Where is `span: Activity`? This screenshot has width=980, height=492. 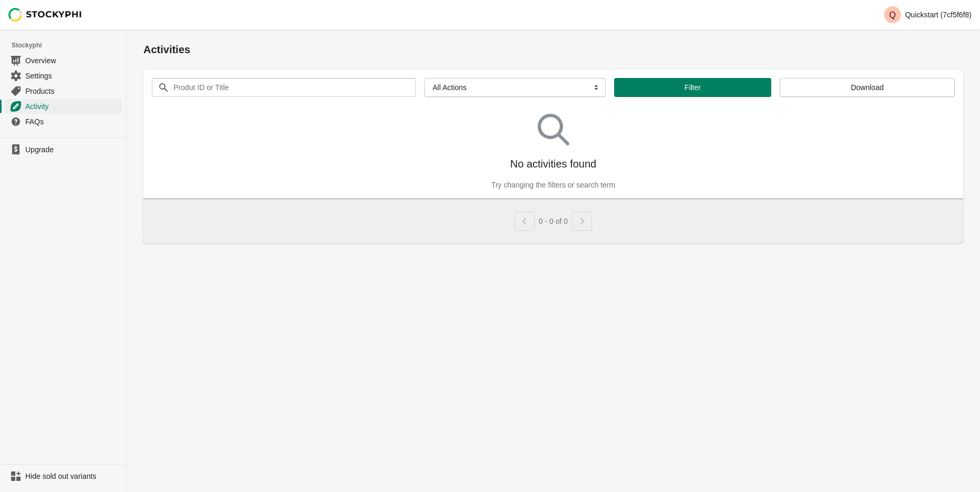 span: Activity is located at coordinates (72, 107).